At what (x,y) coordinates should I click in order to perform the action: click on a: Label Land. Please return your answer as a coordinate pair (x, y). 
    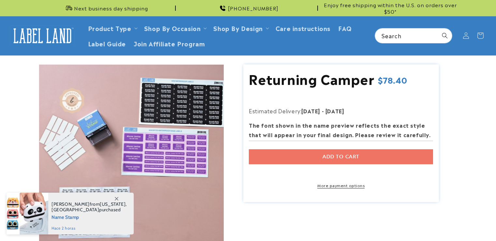
    Looking at the image, I should click on (42, 36).